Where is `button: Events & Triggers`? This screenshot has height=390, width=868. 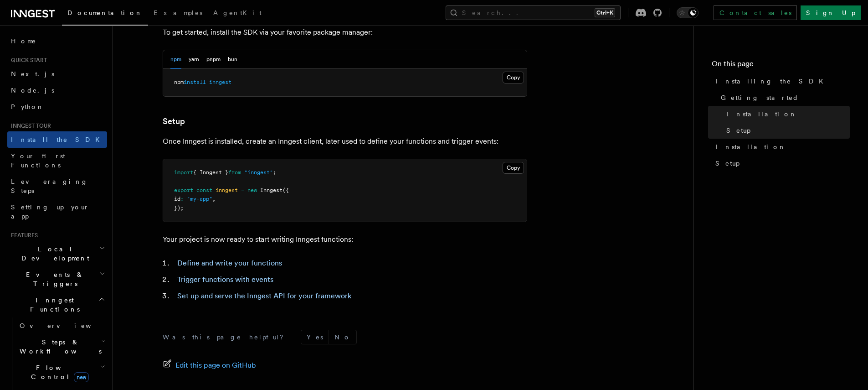
button: Events & Triggers is located at coordinates (57, 279).